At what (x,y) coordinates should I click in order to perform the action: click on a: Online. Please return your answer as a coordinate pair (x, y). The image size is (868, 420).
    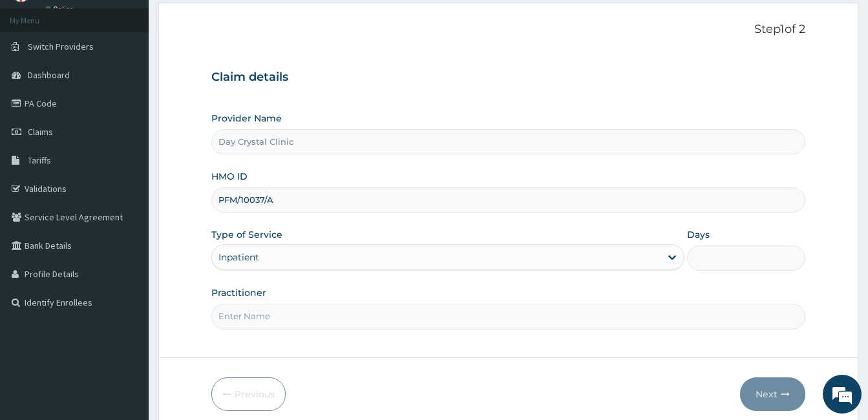
    Looking at the image, I should click on (61, 9).